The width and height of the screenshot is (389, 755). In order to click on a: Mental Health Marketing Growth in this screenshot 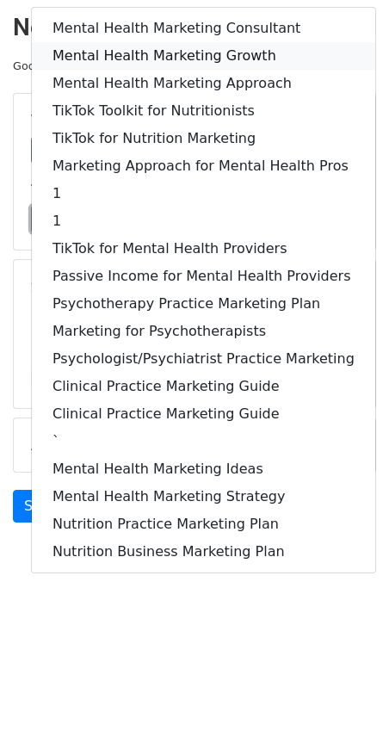, I will do `click(203, 56)`.